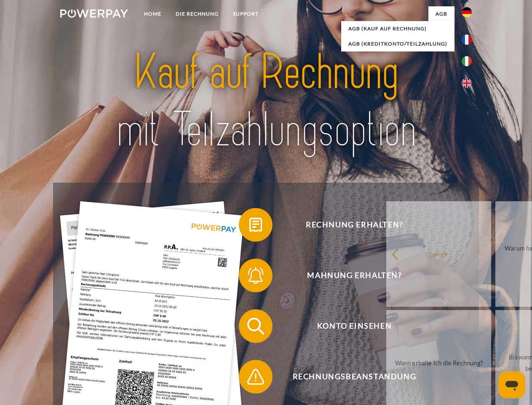  What do you see at coordinates (197, 14) in the screenshot?
I see `a: DIE RECHNUNG` at bounding box center [197, 14].